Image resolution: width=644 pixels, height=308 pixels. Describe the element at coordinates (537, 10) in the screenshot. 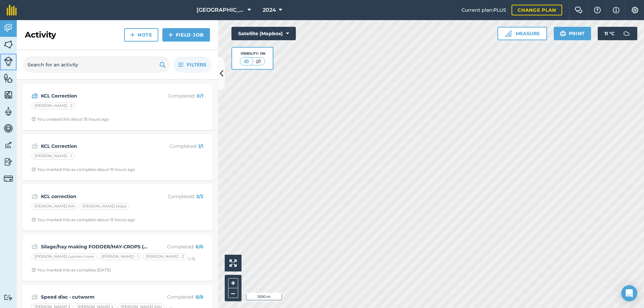

I see `a: Change plan` at that location.